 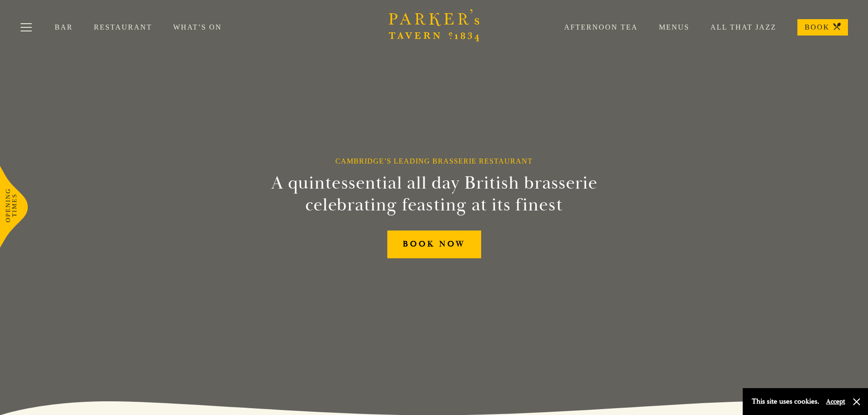 I want to click on h2: A quintessential all day British brasserie celebrating feasting at its finest, so click(x=434, y=194).